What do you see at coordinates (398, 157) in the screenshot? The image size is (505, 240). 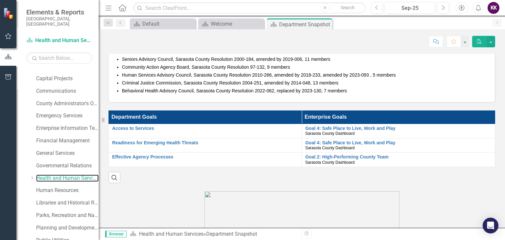 I see `a: Goal 2: High-Performing County Team` at bounding box center [398, 157].